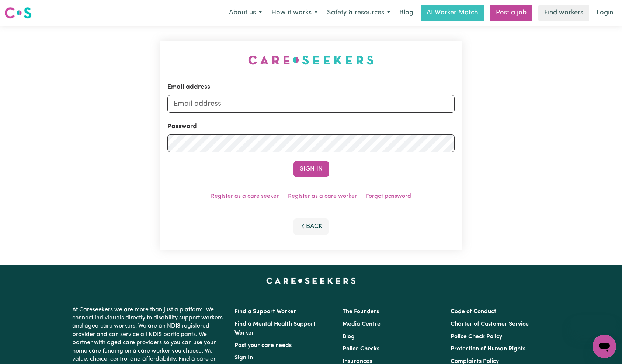 The height and width of the screenshot is (364, 622). Describe the element at coordinates (275, 329) in the screenshot. I see `a: Find a Mental Health Support Worker` at that location.